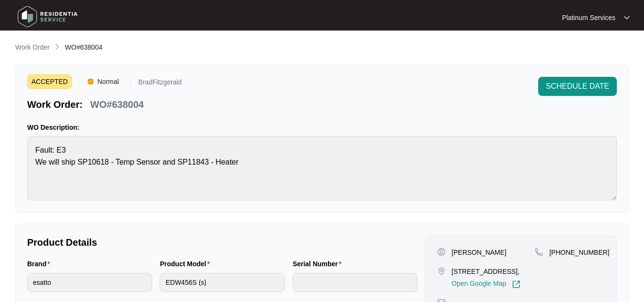 The height and width of the screenshot is (302, 644). Describe the element at coordinates (57, 47) in the screenshot. I see `img: chevron-right` at that location.